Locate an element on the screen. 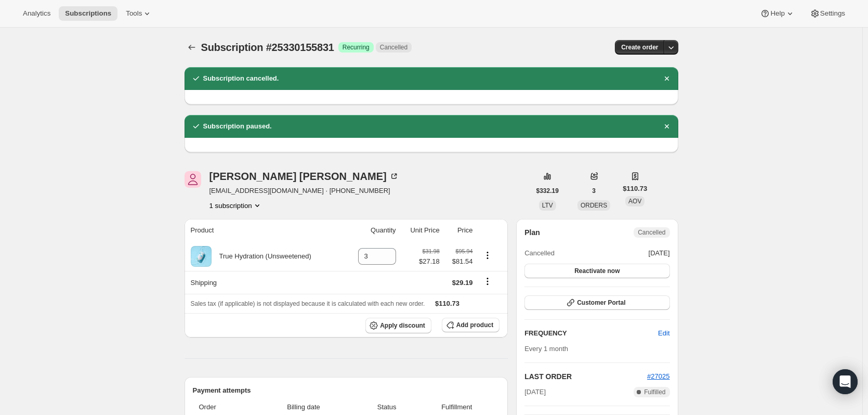 The height and width of the screenshot is (415, 868). span: Status is located at coordinates (386, 407).